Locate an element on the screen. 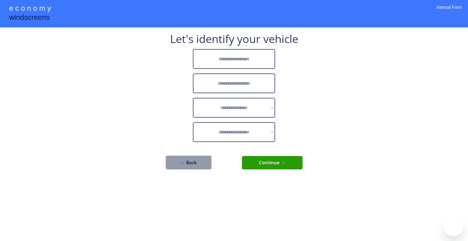 The width and height of the screenshot is (468, 241). button: Continue → is located at coordinates (272, 163).